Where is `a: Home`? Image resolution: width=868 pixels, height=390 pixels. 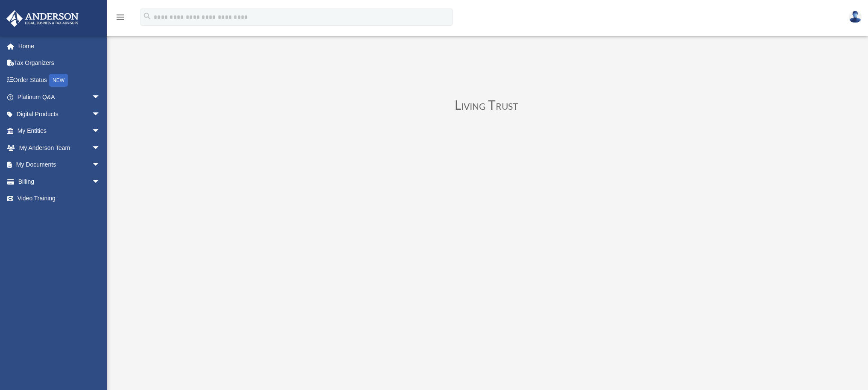
a: Home is located at coordinates (60, 46).